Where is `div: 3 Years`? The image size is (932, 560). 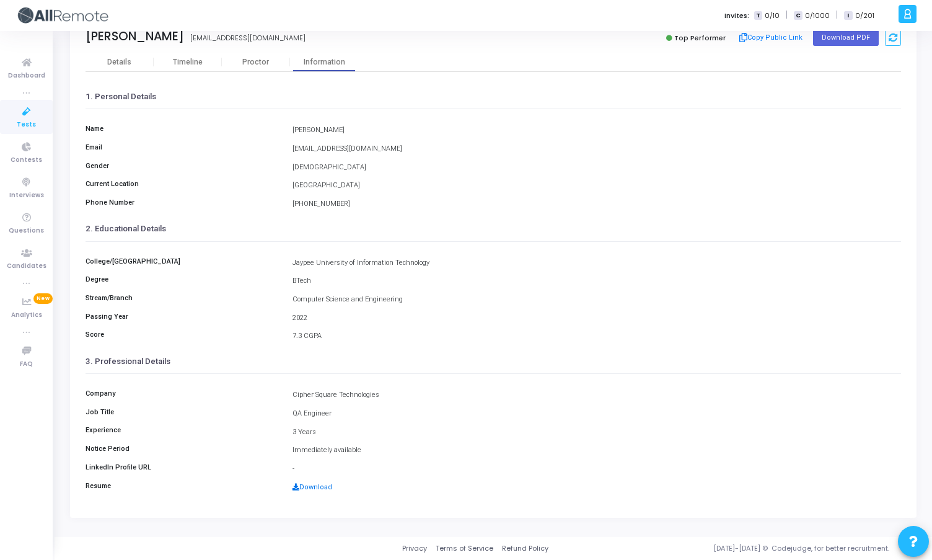 div: 3 Years is located at coordinates (597, 432).